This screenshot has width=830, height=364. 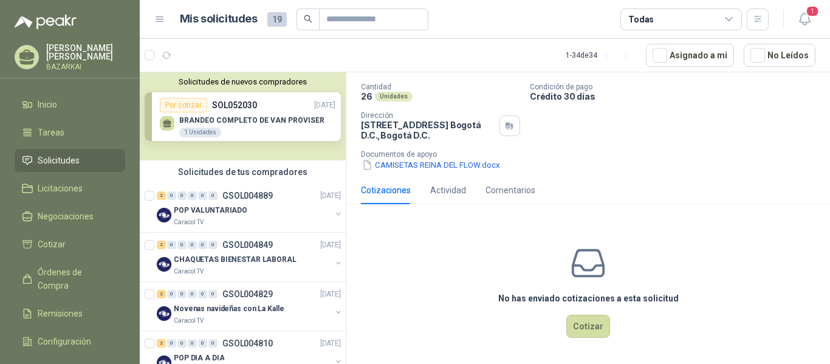 I want to click on p: Dirección, so click(x=428, y=115).